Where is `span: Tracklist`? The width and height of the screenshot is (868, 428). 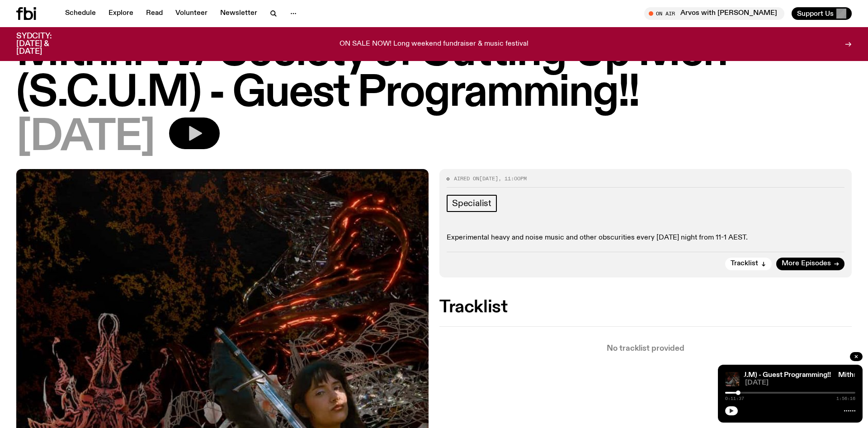
span: Tracklist is located at coordinates (744, 263).